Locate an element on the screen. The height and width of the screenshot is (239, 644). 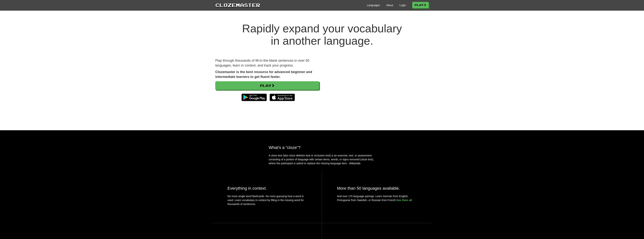
a: Login is located at coordinates (403, 5).